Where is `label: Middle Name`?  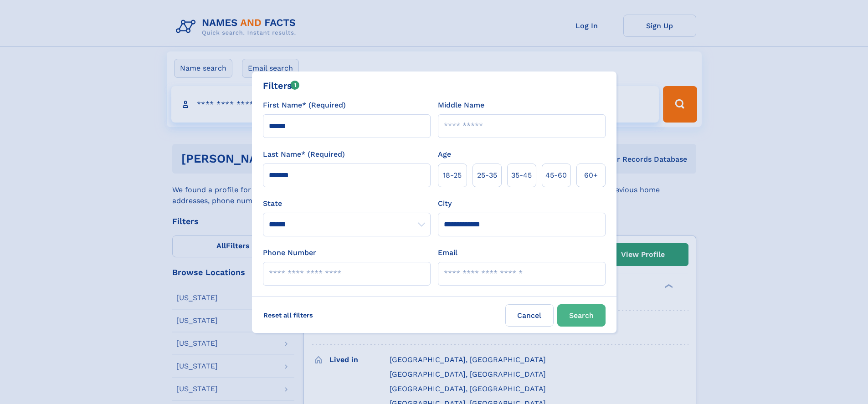
label: Middle Name is located at coordinates (461, 105).